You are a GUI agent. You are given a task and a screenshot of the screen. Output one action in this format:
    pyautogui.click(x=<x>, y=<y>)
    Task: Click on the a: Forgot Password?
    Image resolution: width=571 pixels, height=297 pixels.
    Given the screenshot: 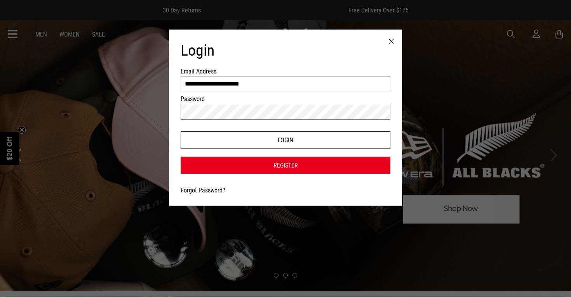 What is the action you would take?
    pyautogui.click(x=203, y=190)
    